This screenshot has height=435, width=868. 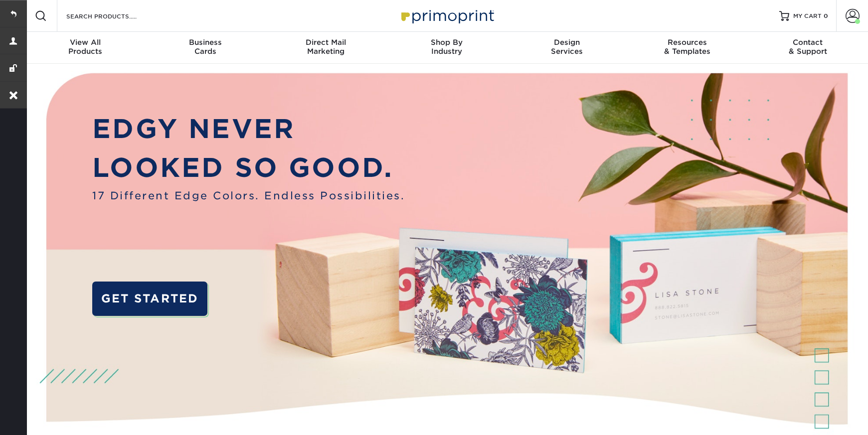 I want to click on img: Primoprint, so click(x=447, y=15).